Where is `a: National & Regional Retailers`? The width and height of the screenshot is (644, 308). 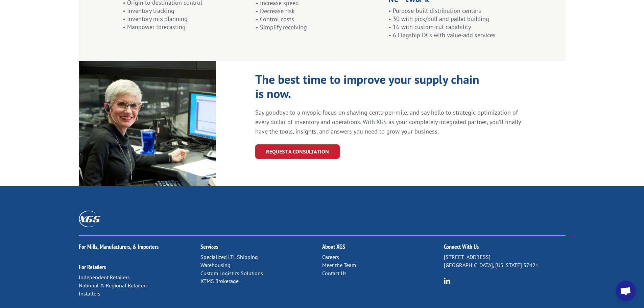
a: National & Regional Retailers is located at coordinates (113, 286).